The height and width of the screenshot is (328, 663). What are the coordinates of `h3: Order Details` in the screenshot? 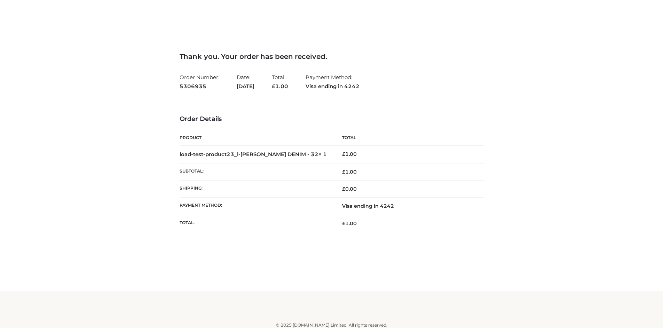 It's located at (332, 119).